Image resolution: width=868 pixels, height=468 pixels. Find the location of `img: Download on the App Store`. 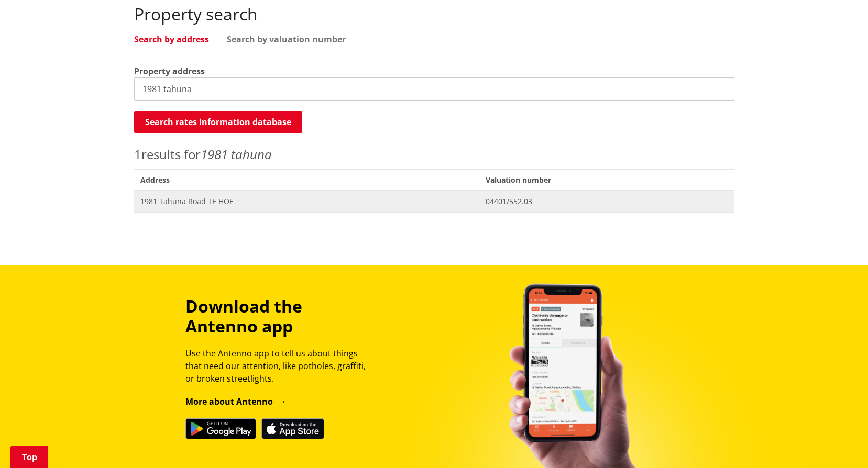

img: Download on the App Store is located at coordinates (293, 428).